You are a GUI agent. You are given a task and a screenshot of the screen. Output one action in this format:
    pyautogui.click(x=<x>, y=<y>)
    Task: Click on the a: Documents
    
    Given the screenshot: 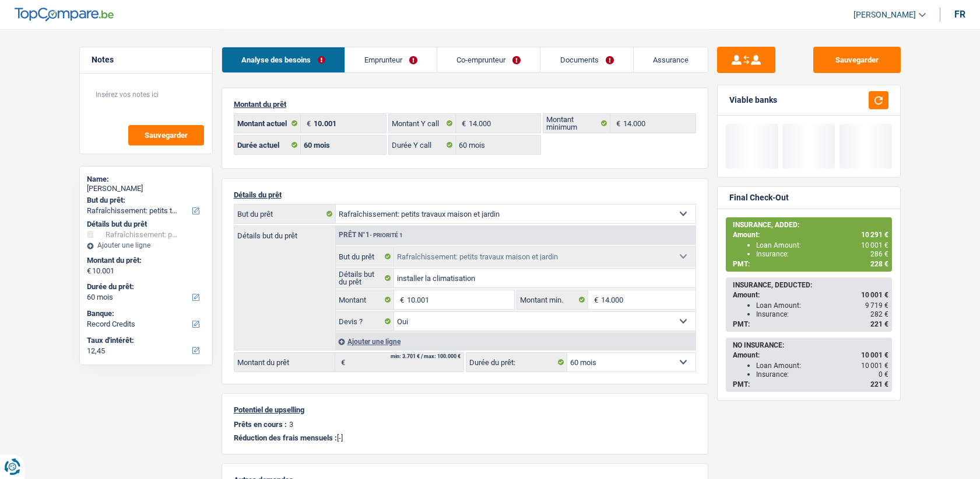 What is the action you would take?
    pyautogui.click(x=586, y=59)
    